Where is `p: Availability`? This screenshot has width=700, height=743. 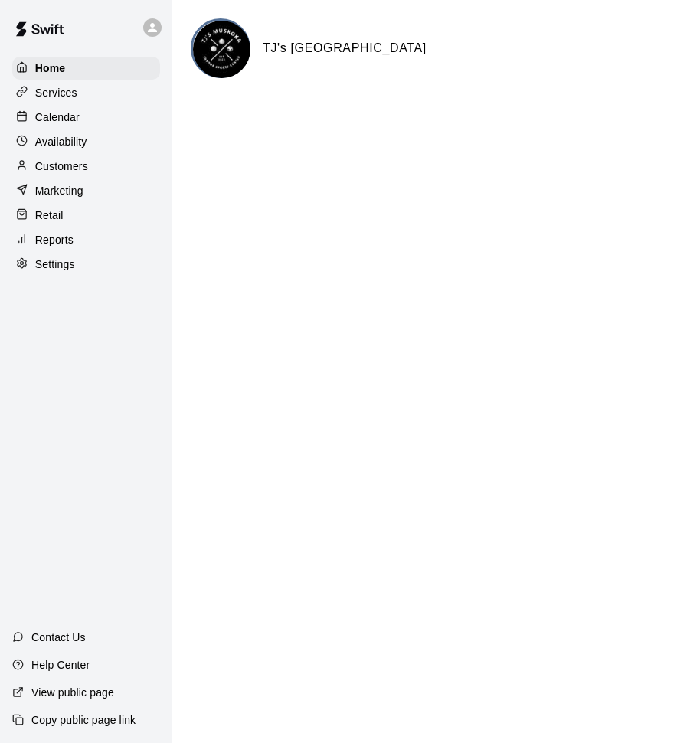 p: Availability is located at coordinates (61, 141).